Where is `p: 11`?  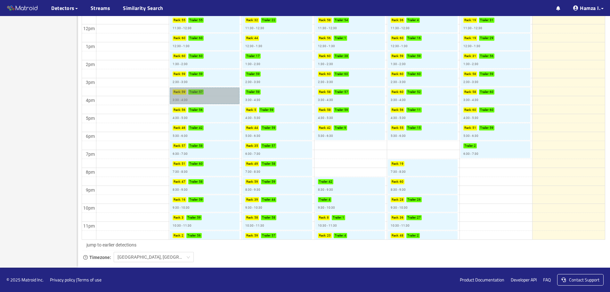 p: 11 is located at coordinates (419, 110).